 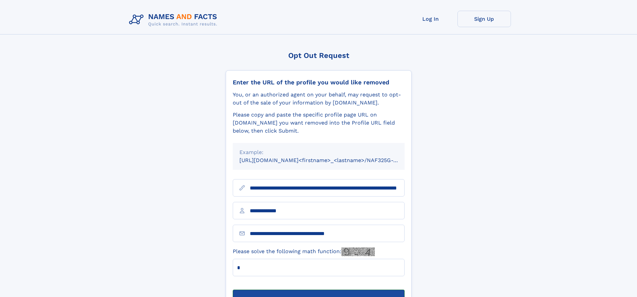 I want to click on div: You, or an authorized agent on your behalf, may request to opt-out of the sale of your informatio..., so click(x=319, y=99).